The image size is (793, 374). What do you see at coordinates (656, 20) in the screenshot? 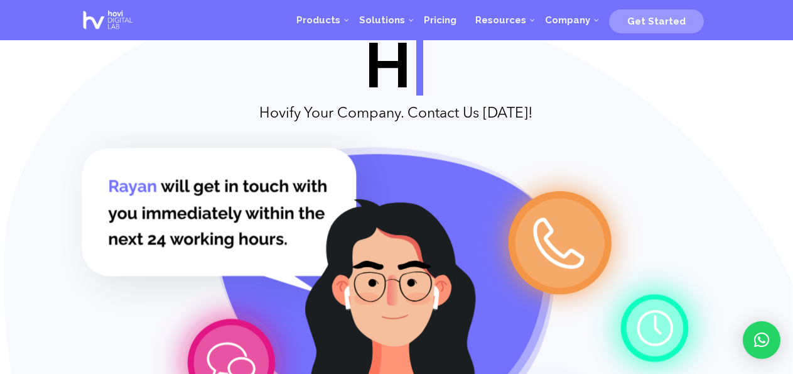
I see `a: Get Started` at bounding box center [656, 20].